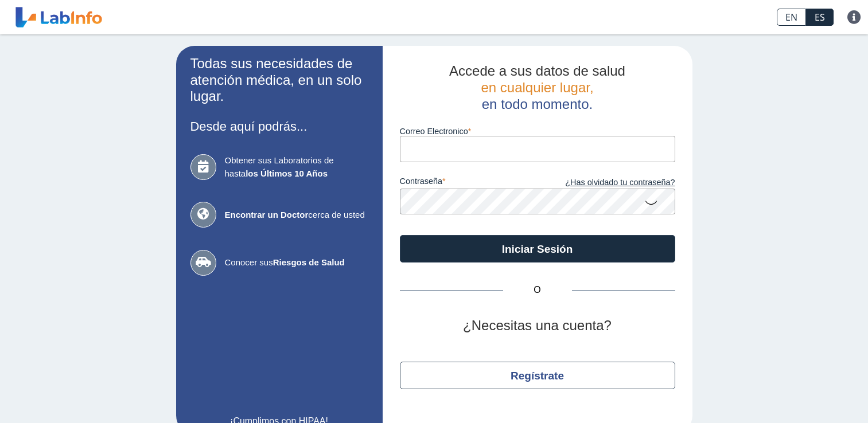  Describe the element at coordinates (537, 104) in the screenshot. I see `span: en todo momento.` at that location.